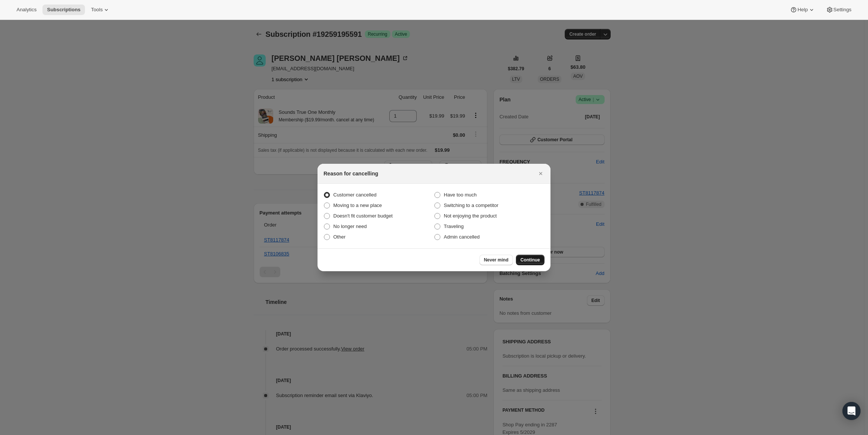  Describe the element at coordinates (363, 216) in the screenshot. I see `span: Doesn't fit customer budget` at that location.